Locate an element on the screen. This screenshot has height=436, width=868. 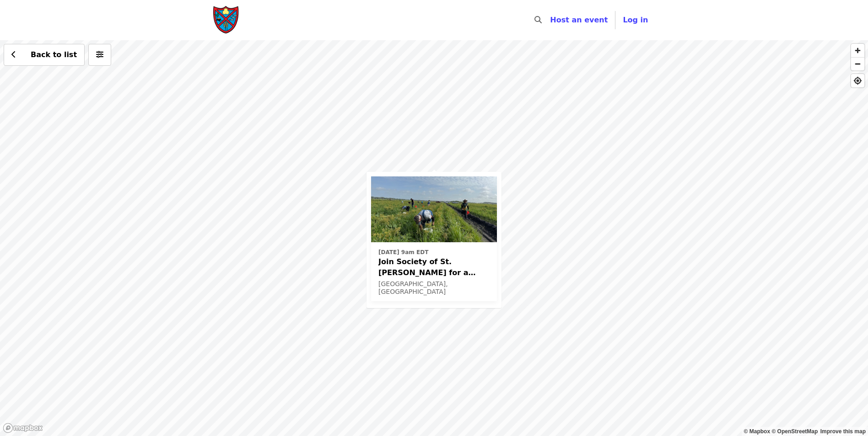
i: chevron-left icon is located at coordinates (14, 54).